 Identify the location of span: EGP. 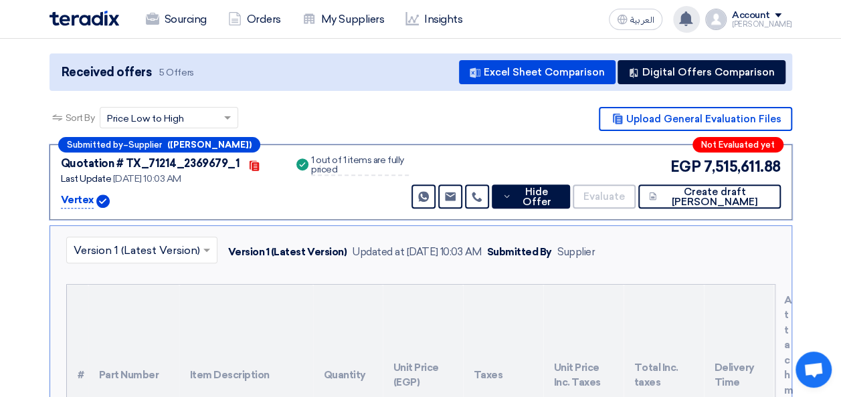
(685, 167).